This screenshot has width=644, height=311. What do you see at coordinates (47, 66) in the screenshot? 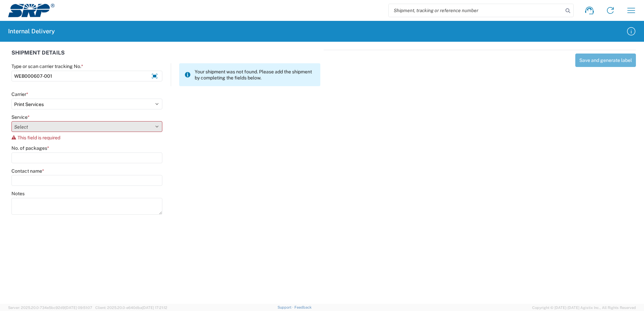
I see `label: Type or scan carrier tracking No.` at bounding box center [47, 66].